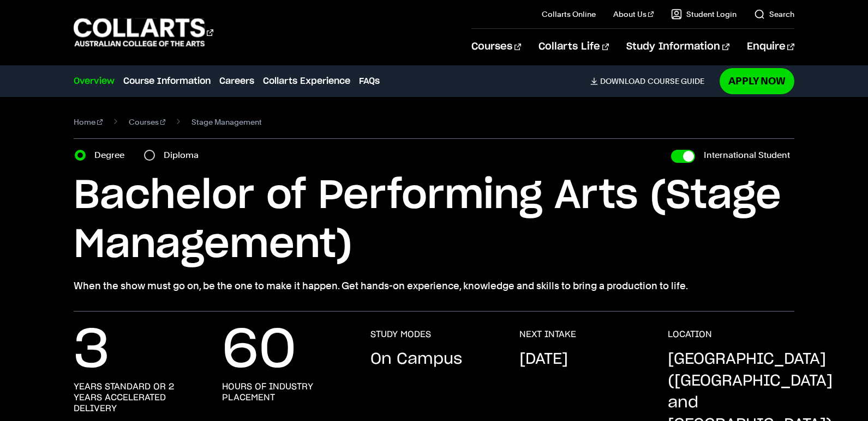 The width and height of the screenshot is (868, 421). Describe the element at coordinates (112, 155) in the screenshot. I see `label: Degree` at that location.